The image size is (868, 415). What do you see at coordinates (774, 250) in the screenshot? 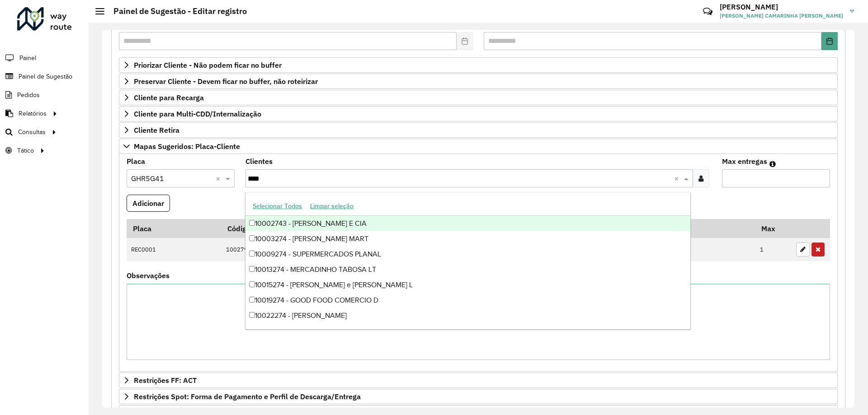
I see `td: 1` at bounding box center [774, 250].